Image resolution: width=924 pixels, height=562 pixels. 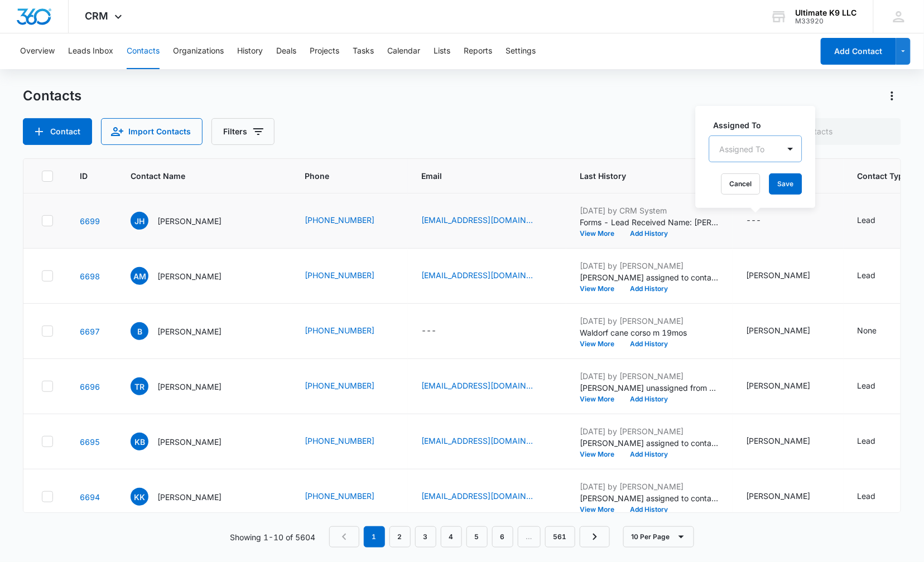 What do you see at coordinates (349, 331) in the screenshot?
I see `div: Phone - (227) 265-3954 - Select to Edit Field` at bounding box center [349, 331].